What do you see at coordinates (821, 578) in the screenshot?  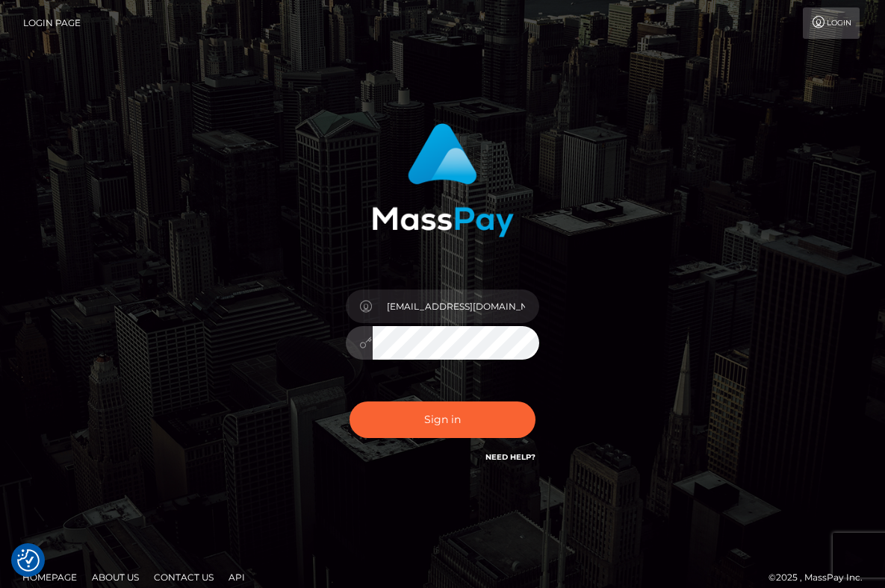 I see `div: © 2025 , MassPay Inc.` at bounding box center [821, 578].